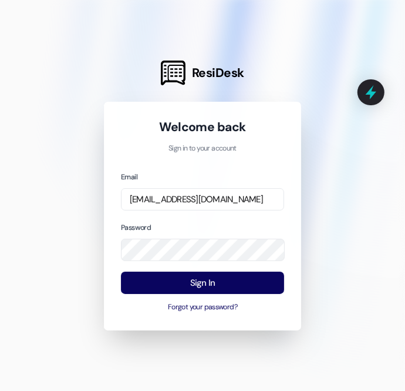 The height and width of the screenshot is (391, 405). I want to click on span: ResiDesk, so click(218, 73).